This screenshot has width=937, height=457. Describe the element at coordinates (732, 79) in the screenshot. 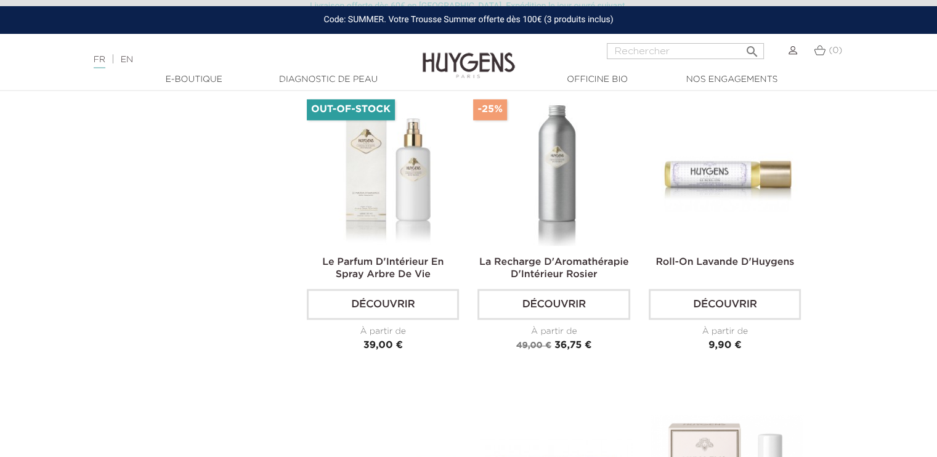

I see `a: Nos engagements` at that location.